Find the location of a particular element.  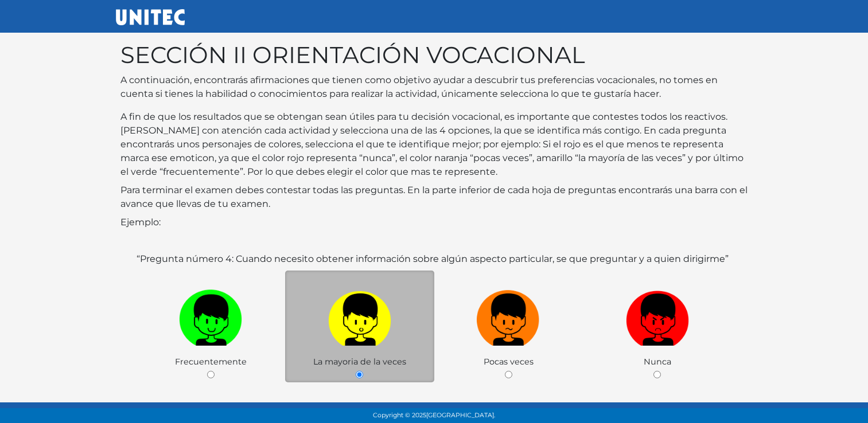

span: La mayoria de la veces is located at coordinates (360, 362).